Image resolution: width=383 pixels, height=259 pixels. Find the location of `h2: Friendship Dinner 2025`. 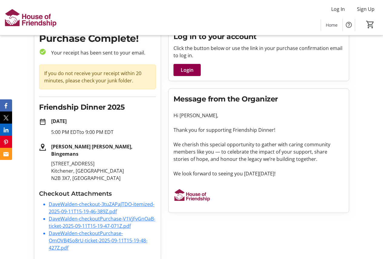

h2: Friendship Dinner 2025 is located at coordinates (98, 107).